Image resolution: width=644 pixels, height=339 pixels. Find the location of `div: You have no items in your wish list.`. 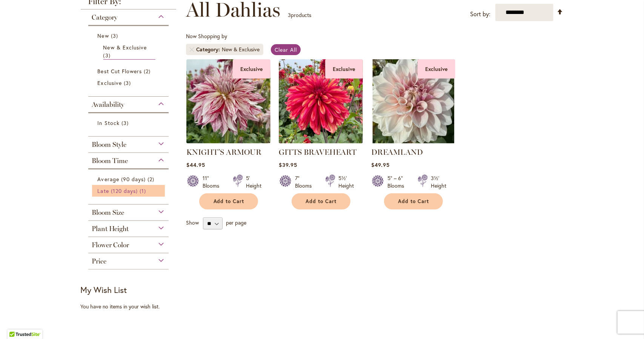

div: You have no items in your wish list. is located at coordinates (131, 307).